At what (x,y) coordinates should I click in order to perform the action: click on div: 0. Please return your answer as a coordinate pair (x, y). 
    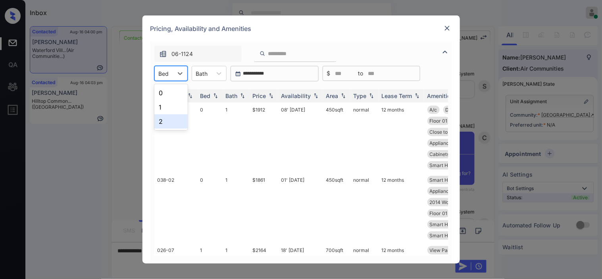
    Looking at the image, I should click on (171, 93).